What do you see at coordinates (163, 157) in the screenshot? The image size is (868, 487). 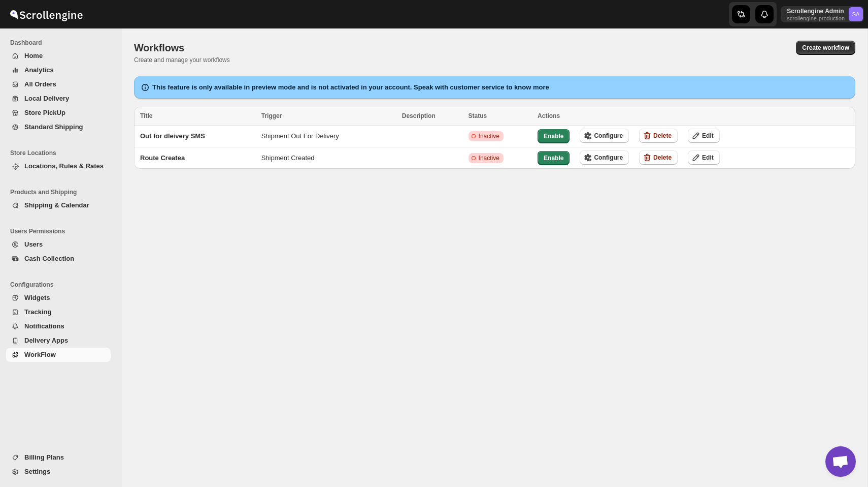 I see `span: Route Createa` at bounding box center [163, 157].